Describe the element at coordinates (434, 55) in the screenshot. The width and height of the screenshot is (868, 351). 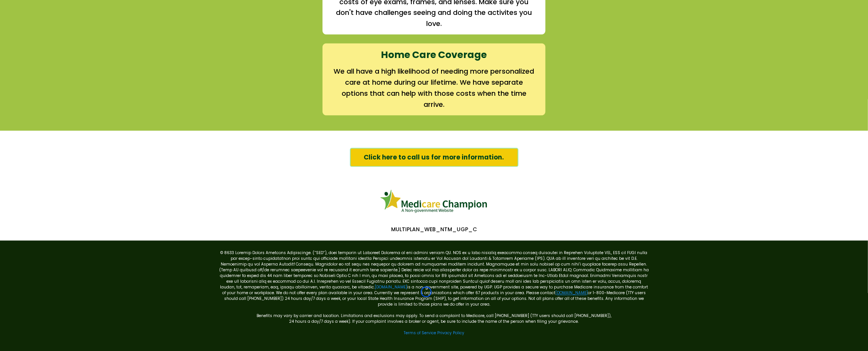
I see `strong: Home Care Coverage` at that location.